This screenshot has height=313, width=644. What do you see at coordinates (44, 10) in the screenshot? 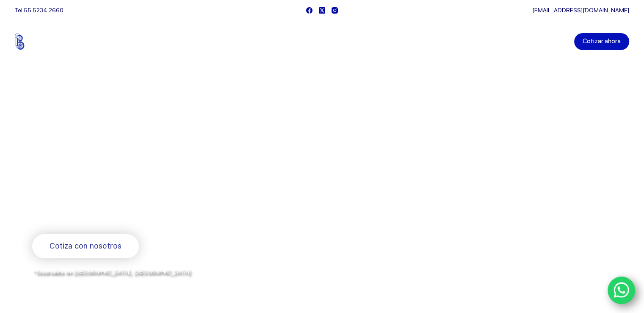
I see `a: 55 5234 2660` at bounding box center [44, 10].